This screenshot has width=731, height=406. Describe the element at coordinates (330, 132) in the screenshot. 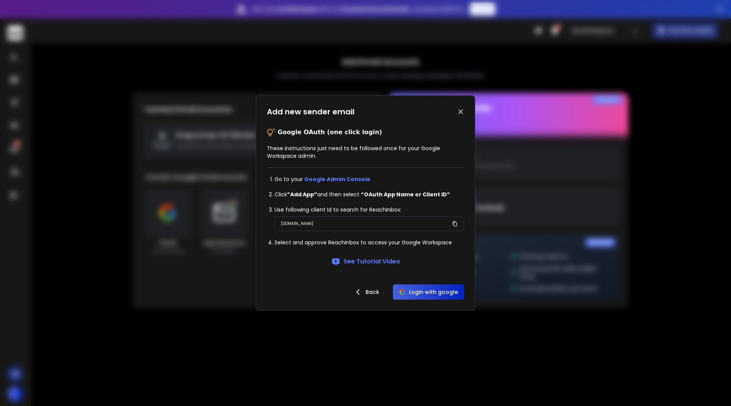

I see `p: Google OAuth (one click login)` at that location.